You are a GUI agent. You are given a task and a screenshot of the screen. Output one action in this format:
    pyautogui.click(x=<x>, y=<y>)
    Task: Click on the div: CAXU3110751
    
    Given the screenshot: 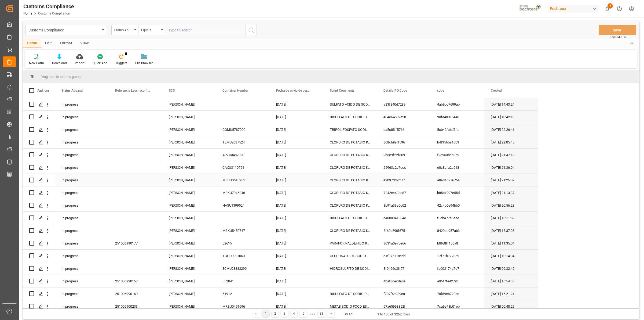 What is the action you would take?
    pyautogui.click(x=243, y=167)
    